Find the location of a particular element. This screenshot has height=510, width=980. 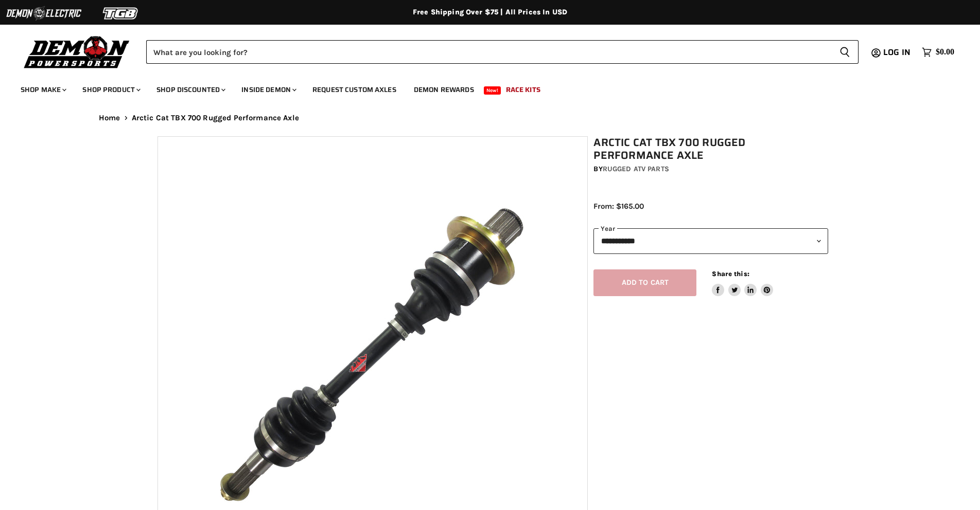

div: by is located at coordinates (710, 169).